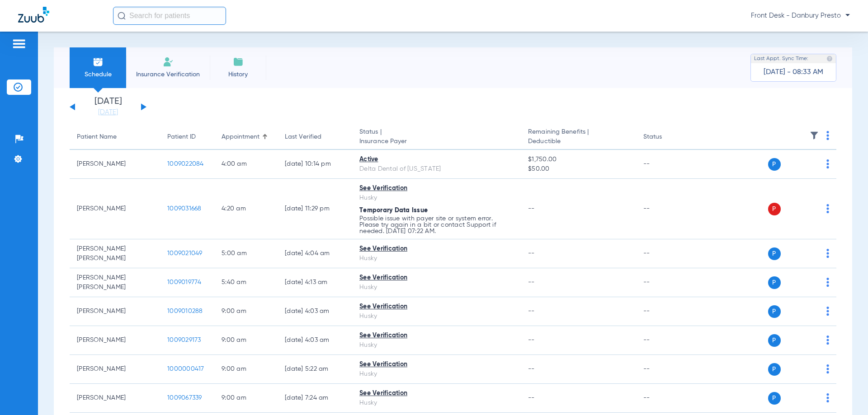  Describe the element at coordinates (168, 75) in the screenshot. I see `span: Insurance Verification` at that location.